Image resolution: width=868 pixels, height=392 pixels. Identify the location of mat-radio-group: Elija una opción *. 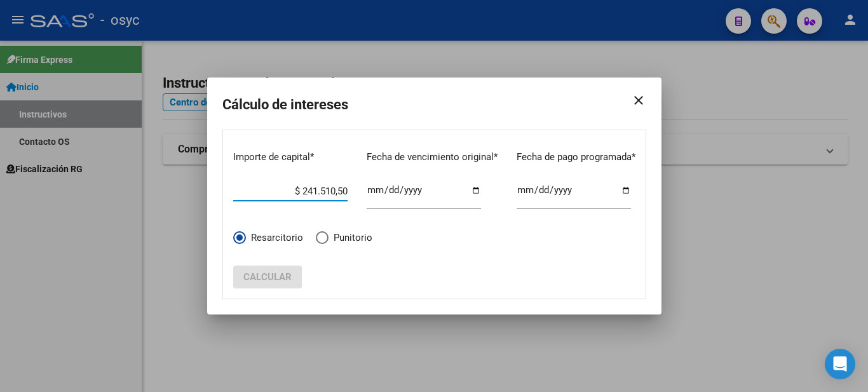
(309, 240).